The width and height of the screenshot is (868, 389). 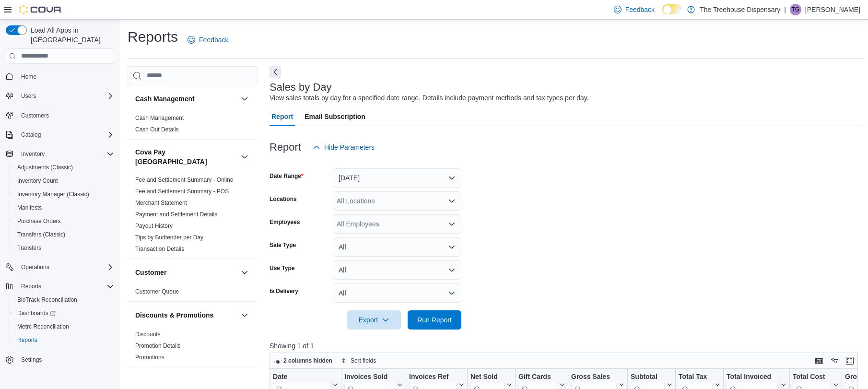 What do you see at coordinates (244, 316) in the screenshot?
I see `button: Discounts & Promotions` at bounding box center [244, 316].